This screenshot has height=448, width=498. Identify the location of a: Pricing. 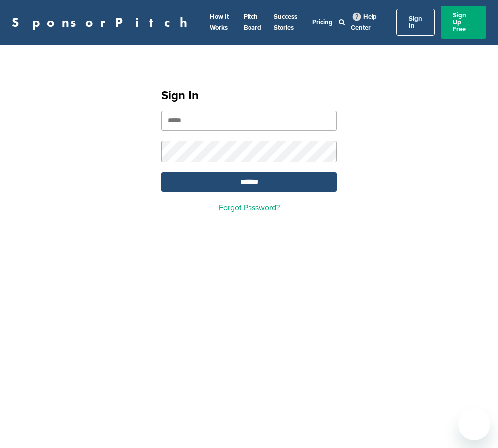
(322, 23).